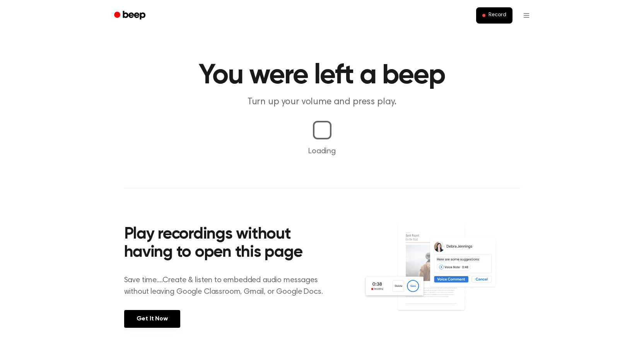 This screenshot has width=644, height=349. What do you see at coordinates (228, 286) in the screenshot?
I see `p: Save time....Create & listen to embedded audio messages without leaving Google Classroom, Gmail, ...` at bounding box center [228, 286].